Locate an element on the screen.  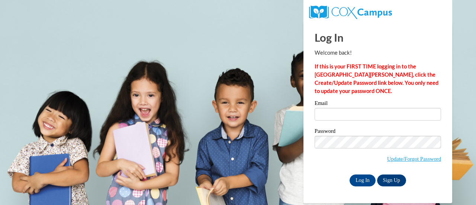
p: Welcome back! is located at coordinates (378, 53).